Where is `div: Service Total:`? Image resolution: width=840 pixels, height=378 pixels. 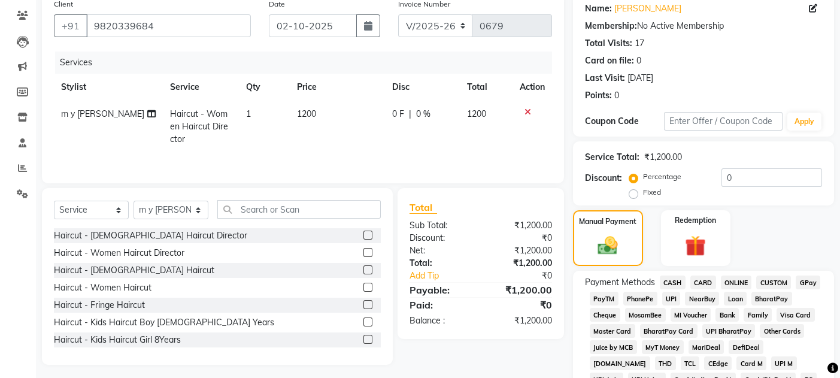
div: Service Total: is located at coordinates (612, 157).